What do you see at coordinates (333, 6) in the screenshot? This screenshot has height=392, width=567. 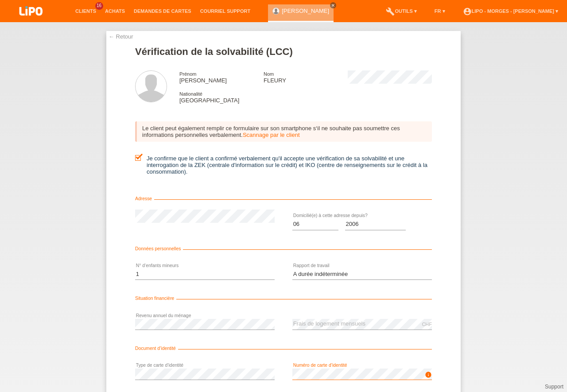 I see `a: close` at bounding box center [333, 6].